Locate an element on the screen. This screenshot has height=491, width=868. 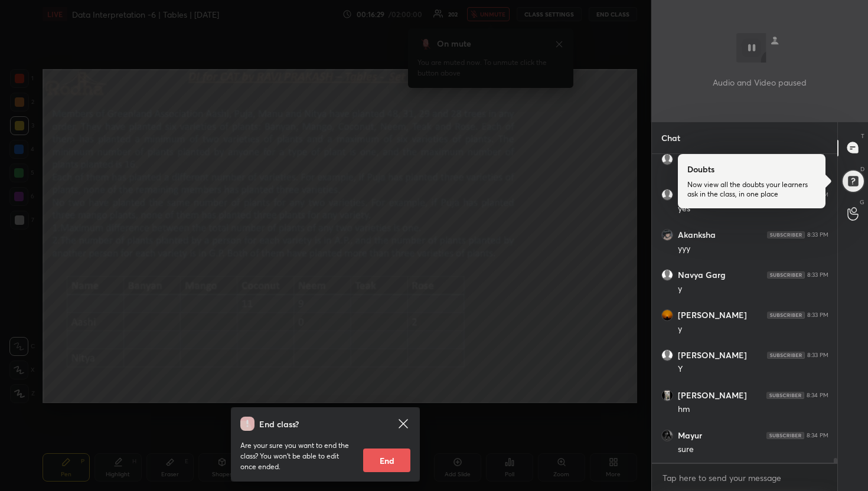
div: Y is located at coordinates (753, 370).